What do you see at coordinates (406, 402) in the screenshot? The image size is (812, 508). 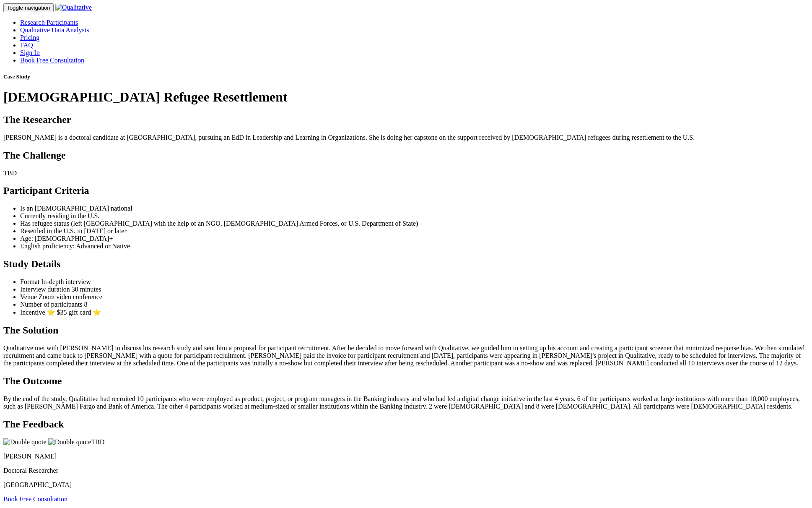 I see `p: By the end of the study, Qualitative had recruited 10 participants who were employed as product, ...` at bounding box center [406, 402].